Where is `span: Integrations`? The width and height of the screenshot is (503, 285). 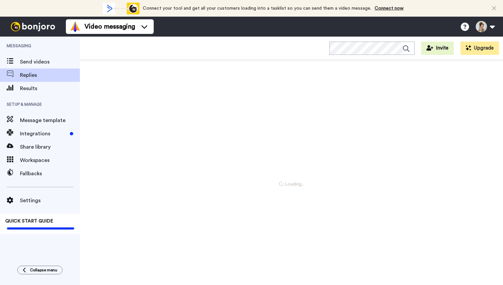
span: Integrations is located at coordinates (44, 134).